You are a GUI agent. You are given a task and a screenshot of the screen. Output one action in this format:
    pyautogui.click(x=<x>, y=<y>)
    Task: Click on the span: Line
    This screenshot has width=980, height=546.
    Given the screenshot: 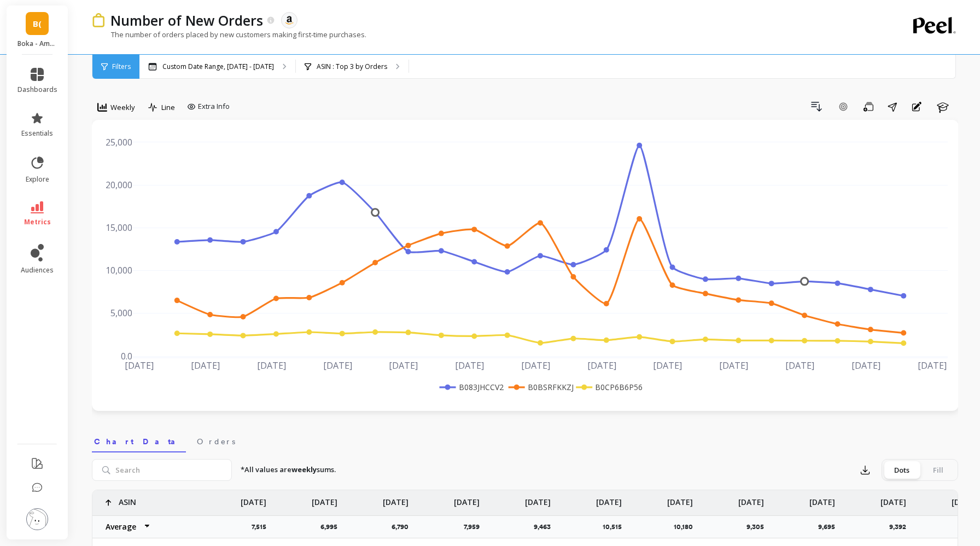 What is the action you would take?
    pyautogui.click(x=168, y=108)
    